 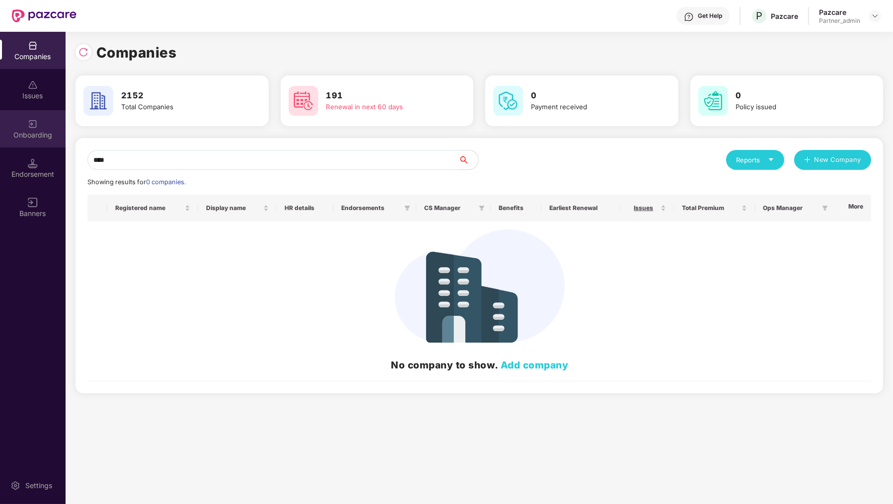 I want to click on div: Get Help, so click(x=710, y=16).